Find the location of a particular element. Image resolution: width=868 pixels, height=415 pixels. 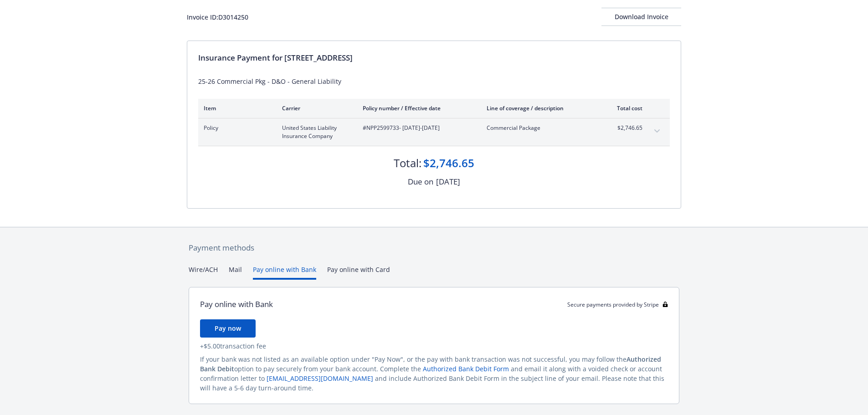

div: Secure payments provided by Stripe is located at coordinates (617, 305).